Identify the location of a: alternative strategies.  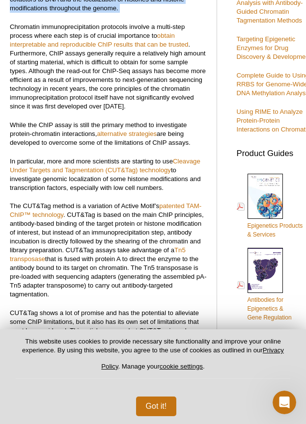
(127, 134).